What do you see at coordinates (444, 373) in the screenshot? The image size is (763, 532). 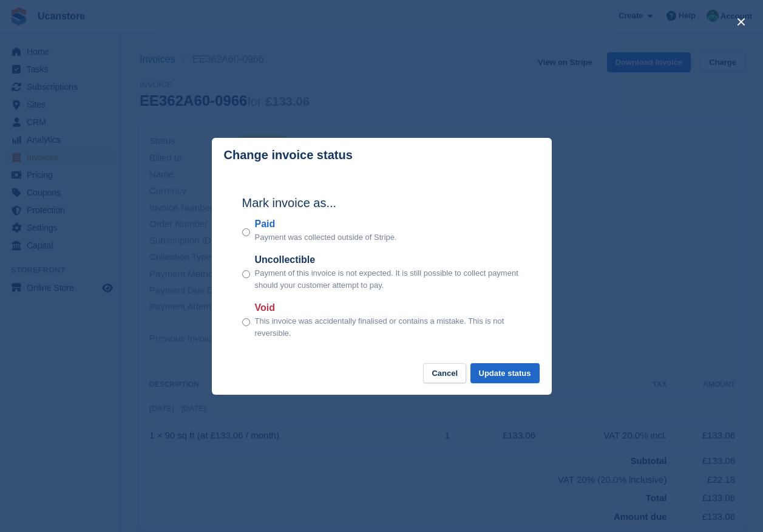 I see `button: Cancel` at bounding box center [444, 373].